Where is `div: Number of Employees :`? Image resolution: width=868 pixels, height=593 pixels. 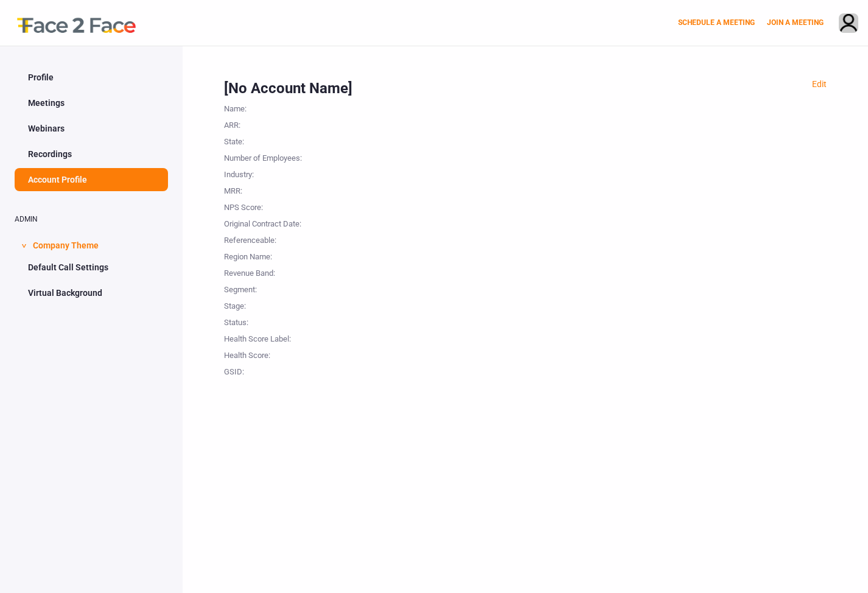 div: Number of Employees : is located at coordinates (285, 156).